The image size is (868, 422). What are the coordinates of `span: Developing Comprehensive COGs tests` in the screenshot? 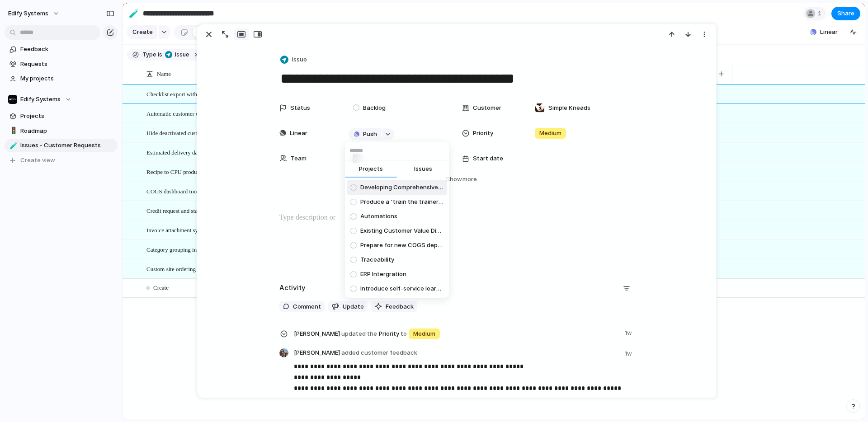 It's located at (402, 187).